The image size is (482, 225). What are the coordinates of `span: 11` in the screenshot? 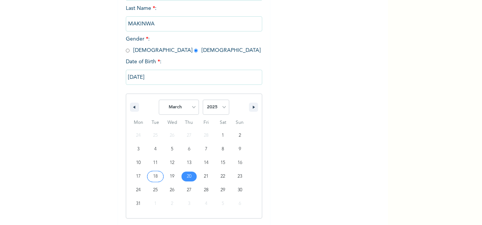 It's located at (155, 163).